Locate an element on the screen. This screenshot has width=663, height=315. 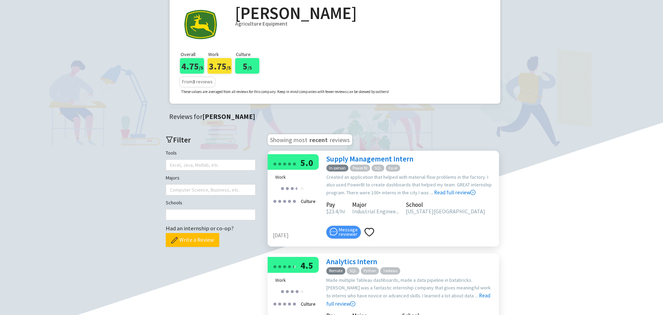
div: 5 is located at coordinates (247, 66).